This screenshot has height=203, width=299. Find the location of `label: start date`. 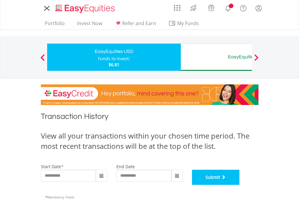

label: start date is located at coordinates (51, 166).